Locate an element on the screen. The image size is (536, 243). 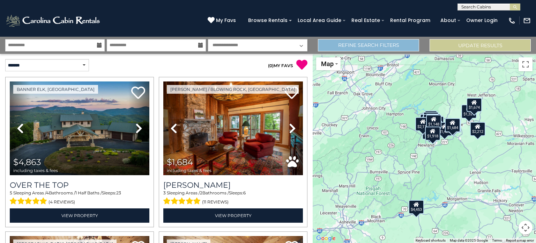
span: (4 reviews) is located at coordinates (62, 202).